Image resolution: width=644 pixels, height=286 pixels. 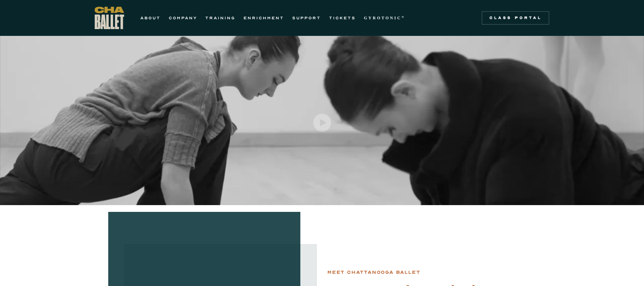 What do you see at coordinates (264, 18) in the screenshot?
I see `a: ENRICHMENT` at bounding box center [264, 18].